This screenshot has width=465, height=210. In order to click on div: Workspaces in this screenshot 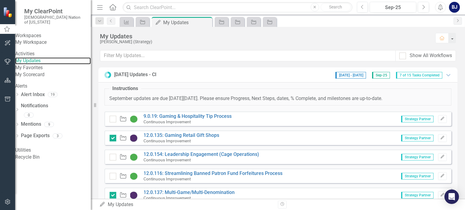, I will do `click(53, 36)`.